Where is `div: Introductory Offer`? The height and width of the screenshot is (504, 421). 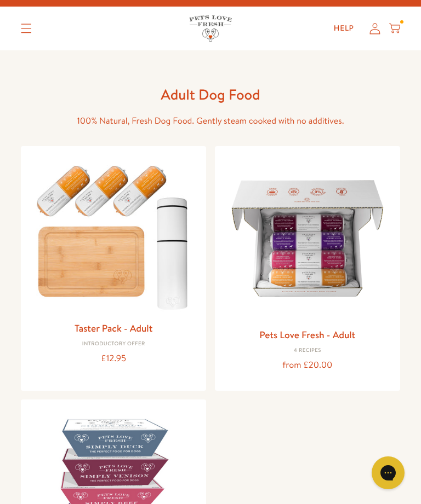 div: Introductory Offer is located at coordinates (113, 344).